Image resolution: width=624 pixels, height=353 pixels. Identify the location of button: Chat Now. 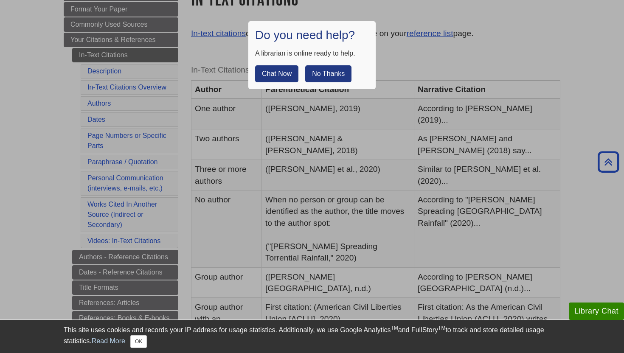
(277, 74).